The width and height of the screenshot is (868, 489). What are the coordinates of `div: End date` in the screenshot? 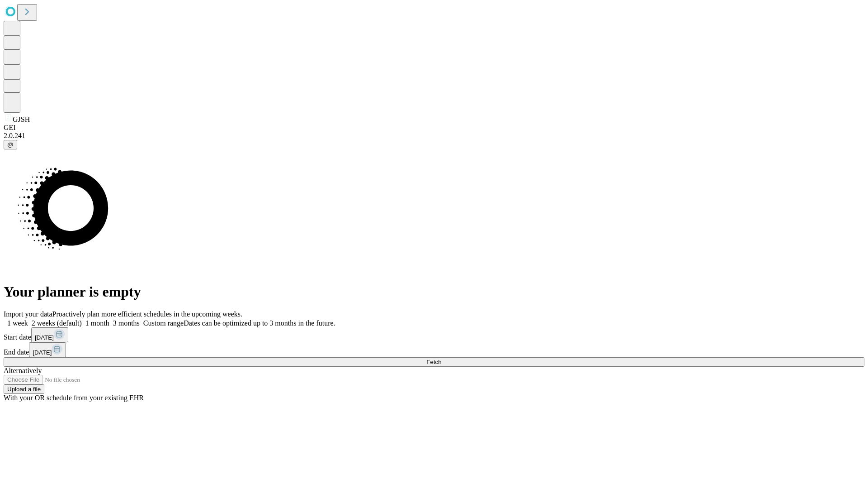 It's located at (434, 349).